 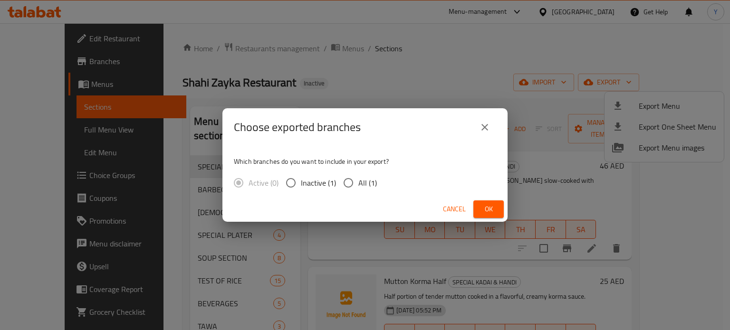 What do you see at coordinates (485, 127) in the screenshot?
I see `button: close` at bounding box center [485, 127].